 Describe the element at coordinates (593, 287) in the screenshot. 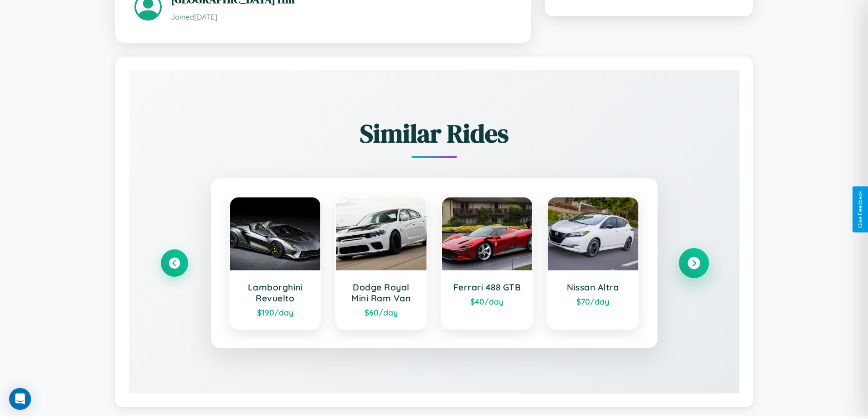

I see `h3: Nissan Altra` at that location.